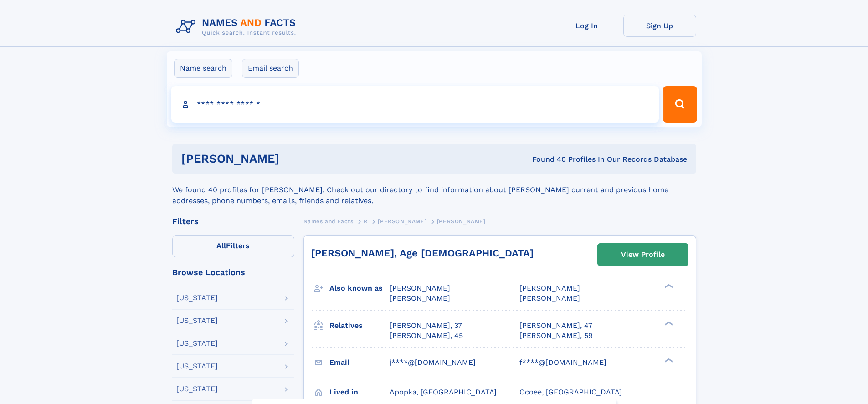 This screenshot has height=404, width=868. Describe the element at coordinates (547, 159) in the screenshot. I see `div: Found 40 Profiles In Our Records Database` at that location.